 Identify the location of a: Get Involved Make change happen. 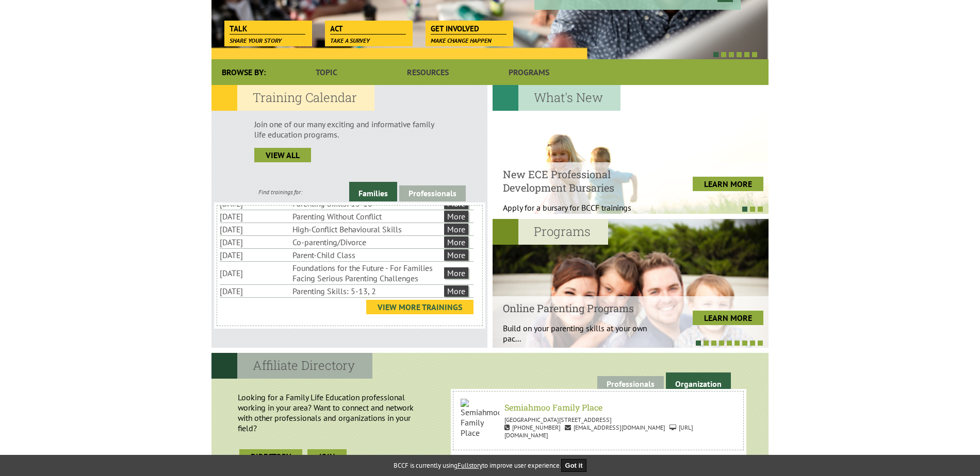
(468, 28).